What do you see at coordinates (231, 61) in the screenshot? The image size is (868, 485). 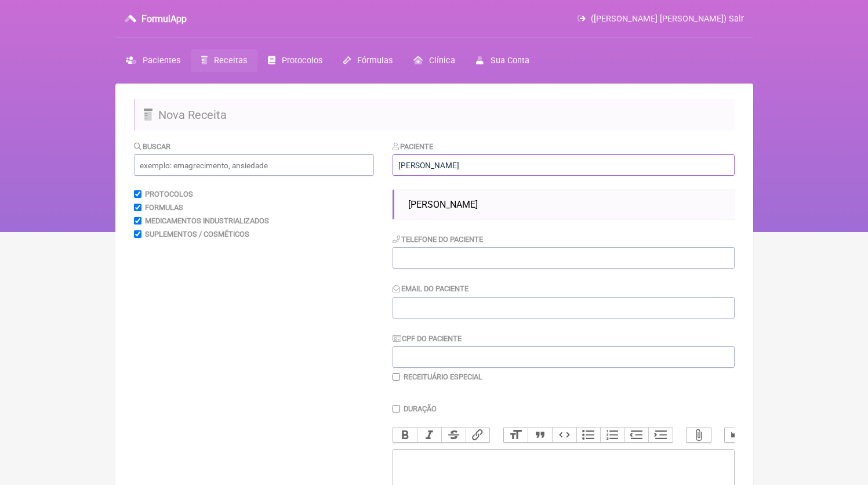 I see `span: Receitas` at bounding box center [231, 61].